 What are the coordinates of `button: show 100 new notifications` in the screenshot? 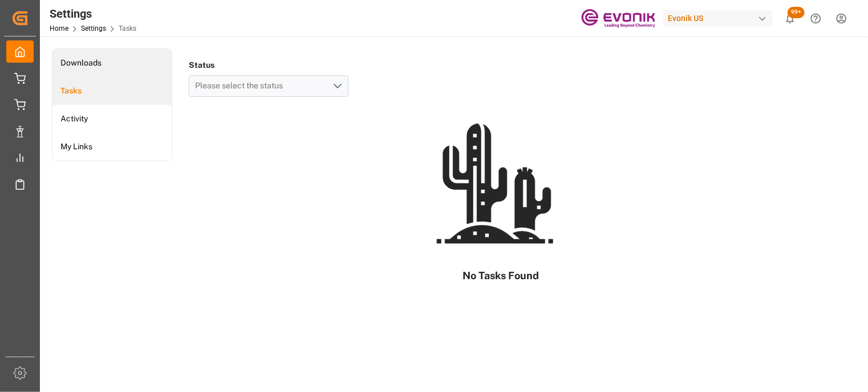 It's located at (790, 18).